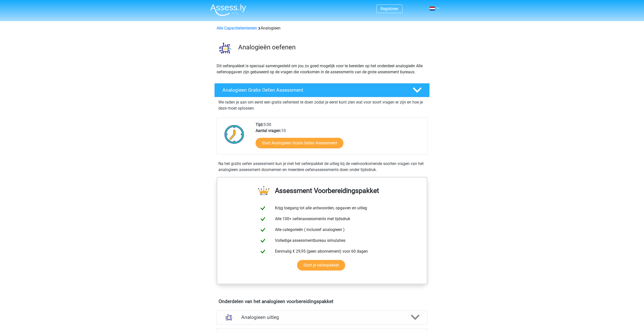 The image size is (644, 332). Describe the element at coordinates (234, 134) in the screenshot. I see `img: Klok` at that location.